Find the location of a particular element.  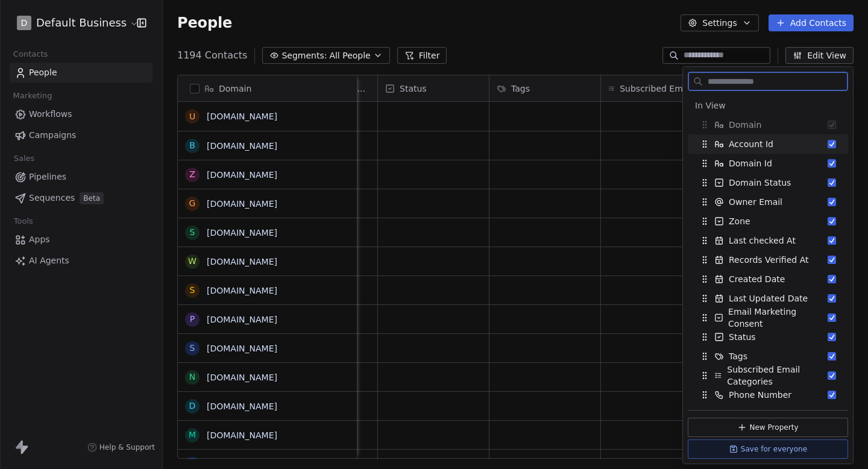

div: Phone Number is located at coordinates (768, 395).